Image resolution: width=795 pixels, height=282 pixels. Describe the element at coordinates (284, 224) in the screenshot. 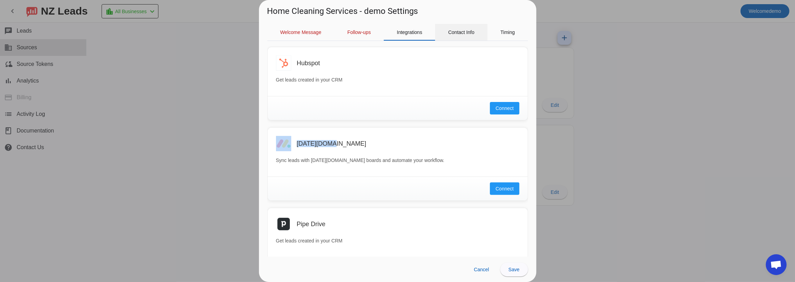

I see `img: Pipe Drive` at that location.